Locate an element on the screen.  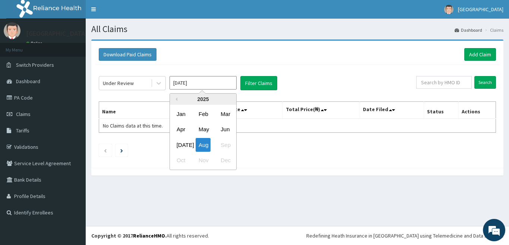
span: Switch Providers is located at coordinates (35, 65).